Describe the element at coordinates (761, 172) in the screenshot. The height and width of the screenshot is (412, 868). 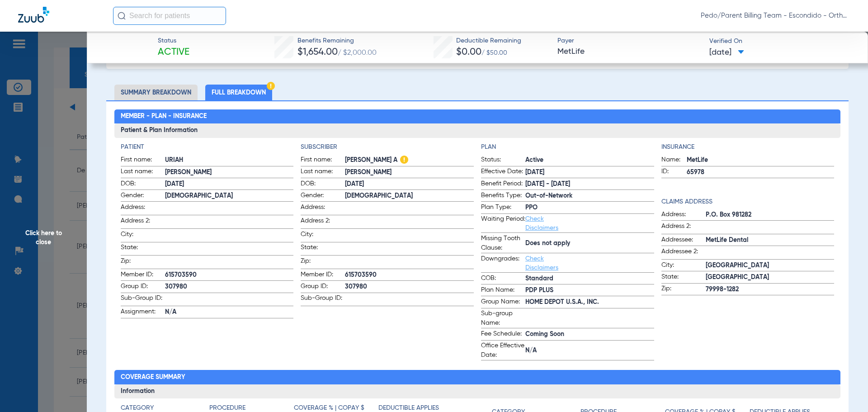
I see `span: 65978` at that location.